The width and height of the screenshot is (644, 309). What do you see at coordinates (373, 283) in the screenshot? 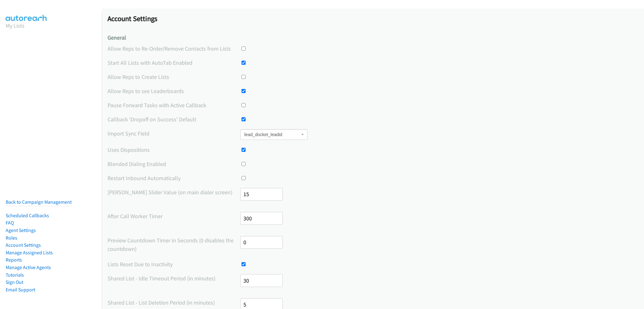
I see `div: The time period before a list resets or assigned records get redistributed due to an idle dialing...` at bounding box center [373, 283].